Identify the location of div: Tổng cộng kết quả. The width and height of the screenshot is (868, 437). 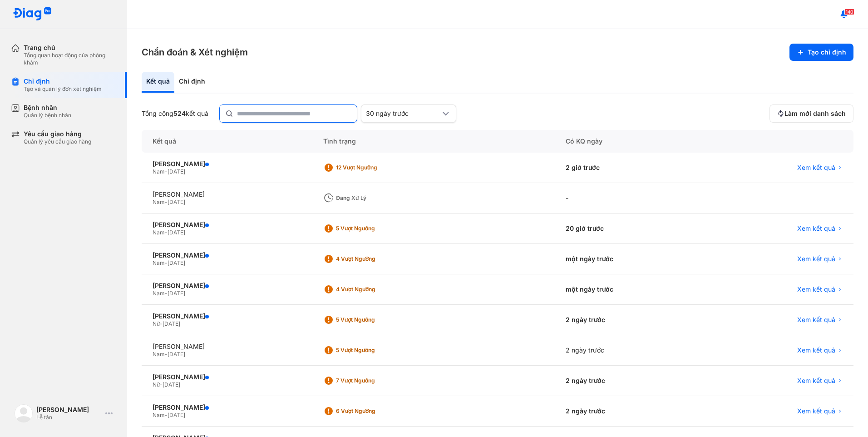
(175, 114).